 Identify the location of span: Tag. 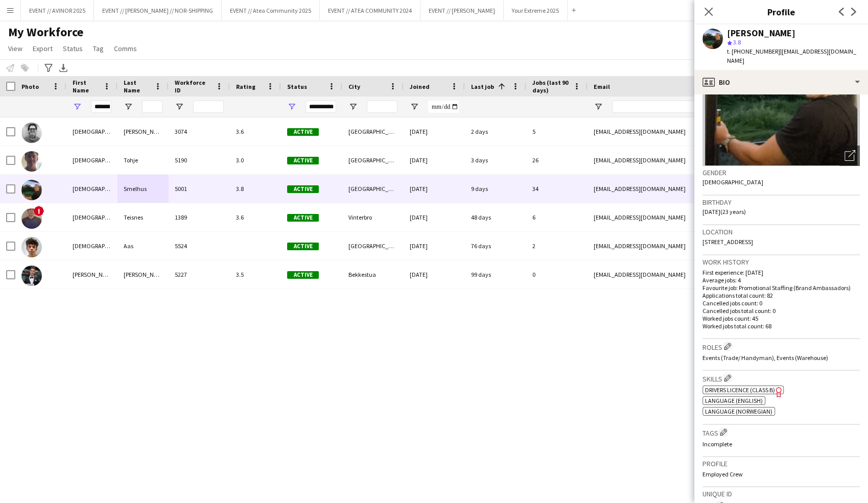
(98, 49).